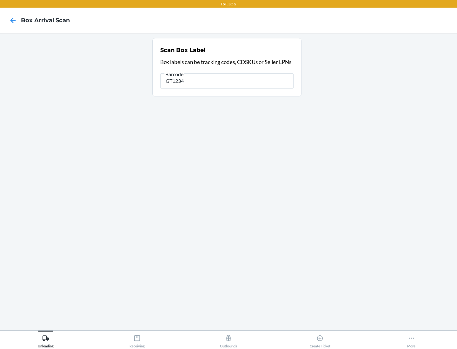 Image resolution: width=457 pixels, height=349 pixels. Describe the element at coordinates (137, 339) in the screenshot. I see `button: Receiving` at that location.